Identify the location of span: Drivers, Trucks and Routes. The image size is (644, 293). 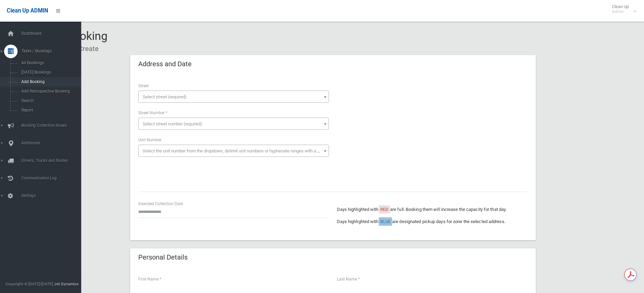
(53, 161).